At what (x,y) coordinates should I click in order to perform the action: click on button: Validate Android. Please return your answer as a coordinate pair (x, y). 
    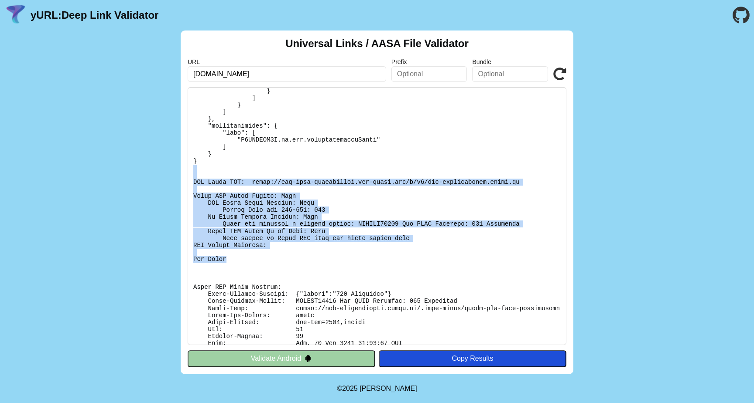
    Looking at the image, I should click on (281, 359).